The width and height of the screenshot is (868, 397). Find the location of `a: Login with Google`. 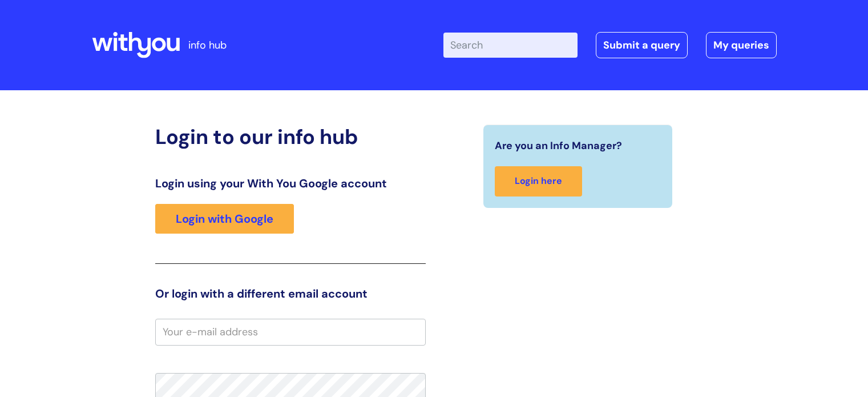

a: Login with Google is located at coordinates (224, 219).